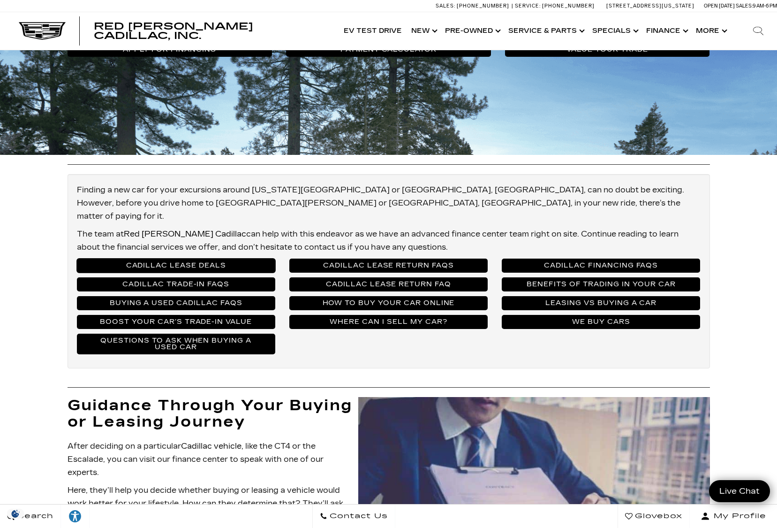 Image resolution: width=777 pixels, height=528 pixels. I want to click on a: Buying a Used Cadillac FAQs, so click(176, 303).